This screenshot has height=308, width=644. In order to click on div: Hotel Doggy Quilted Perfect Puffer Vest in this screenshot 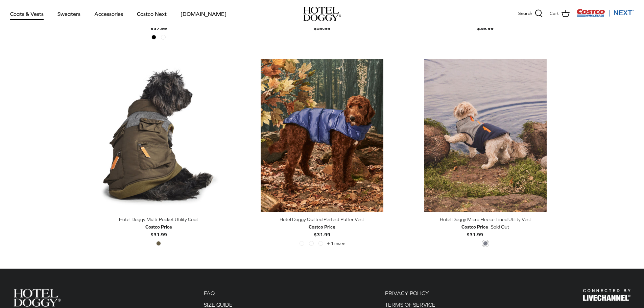, I will do `click(322, 219)`.